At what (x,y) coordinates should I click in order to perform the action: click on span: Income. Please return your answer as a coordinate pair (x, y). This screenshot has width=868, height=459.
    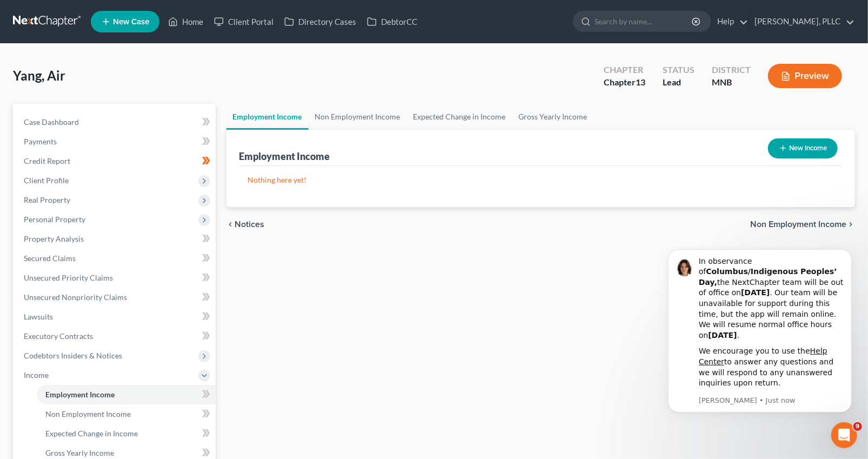
    Looking at the image, I should click on (37, 375).